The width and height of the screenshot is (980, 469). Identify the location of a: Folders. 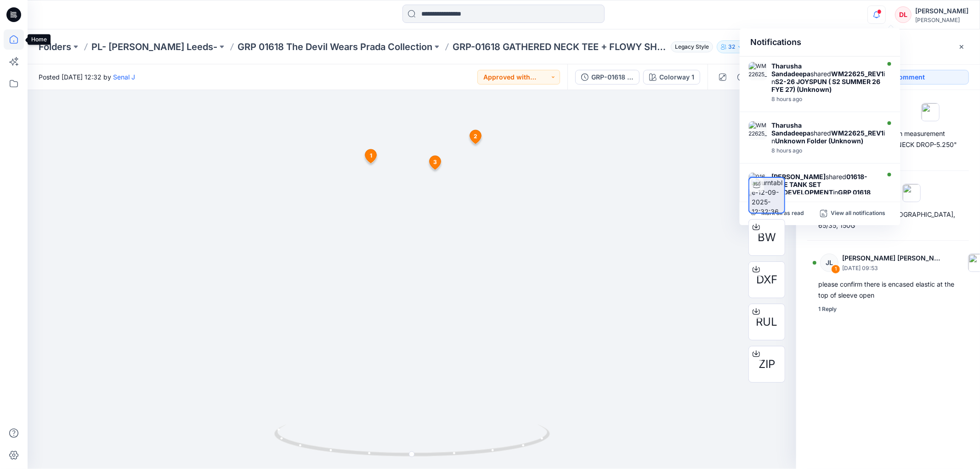
(54, 47).